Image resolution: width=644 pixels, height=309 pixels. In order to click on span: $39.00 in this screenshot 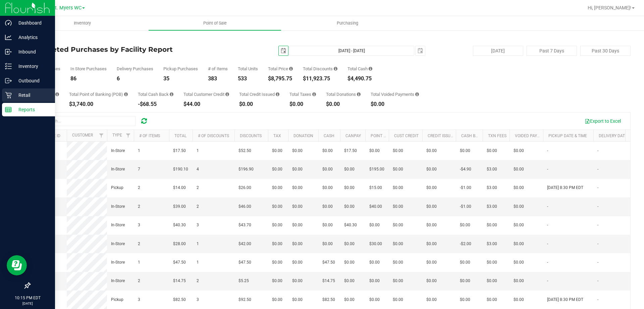, I will do `click(179, 206)`.